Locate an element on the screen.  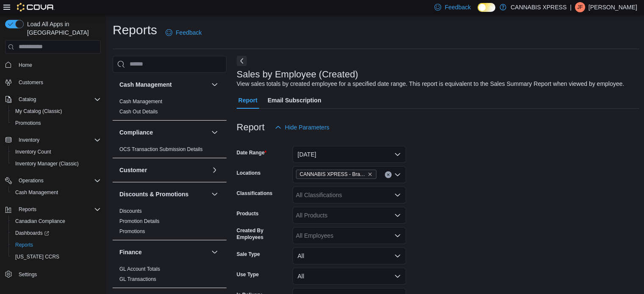
h3: Customer is located at coordinates (133, 170).